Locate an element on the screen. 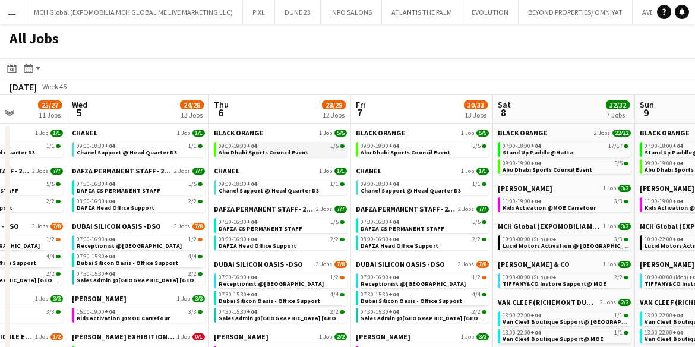 This screenshot has width=695, height=347. div: DAFZA PERMANENT STAFF - 2019/20252 Jobs7/707:30-16:30+045/5DAFZA CS PERMANENT STAFF08:00-16:30+04... is located at coordinates (280, 232).